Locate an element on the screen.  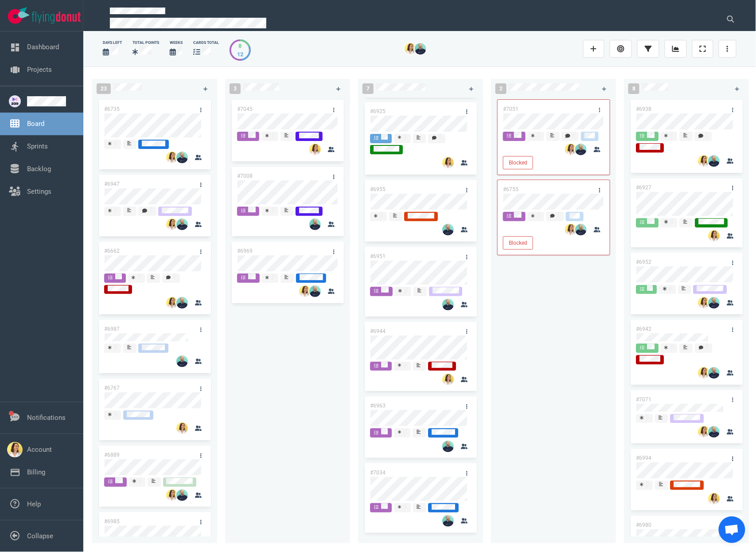
a: #7071 is located at coordinates (643, 399).